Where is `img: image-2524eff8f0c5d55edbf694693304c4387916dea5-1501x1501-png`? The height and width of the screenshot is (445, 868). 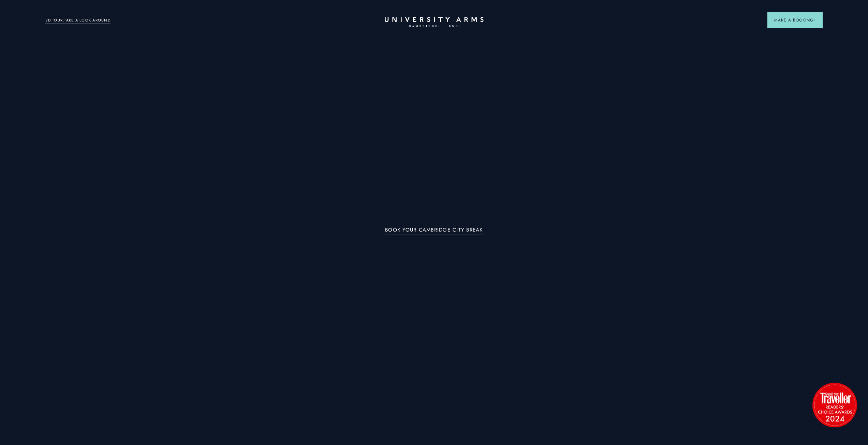 img: image-2524eff8f0c5d55edbf694693304c4387916dea5-1501x1501-png is located at coordinates (834, 404).